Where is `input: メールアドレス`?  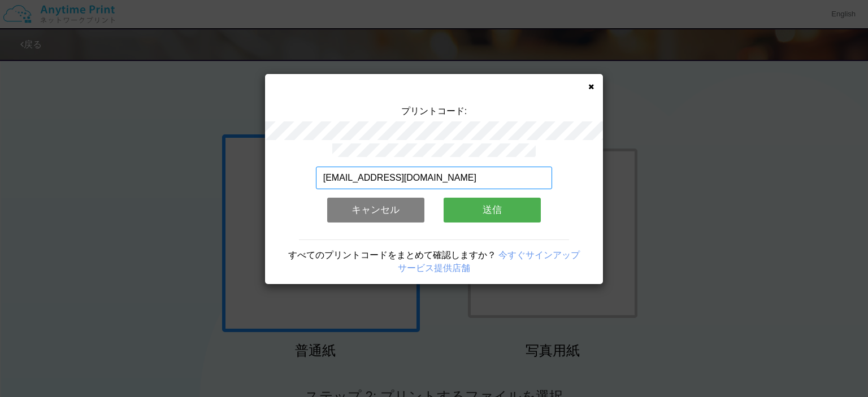 input: メールアドレス is located at coordinates (434, 178).